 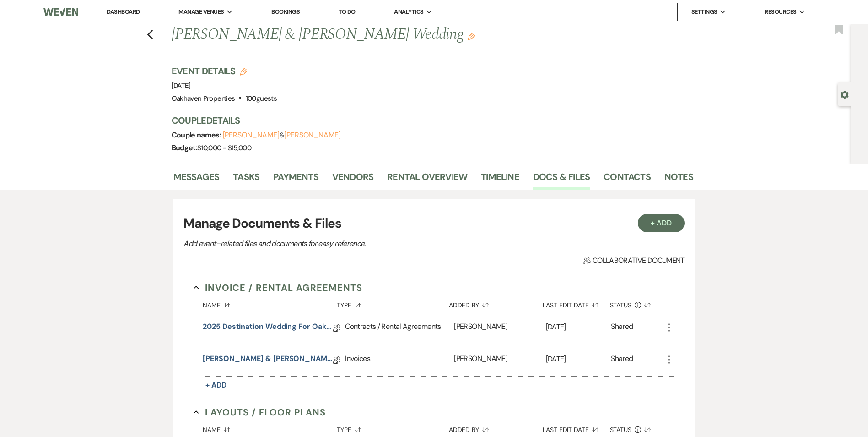 I want to click on button: Open lead details, so click(x=844, y=94).